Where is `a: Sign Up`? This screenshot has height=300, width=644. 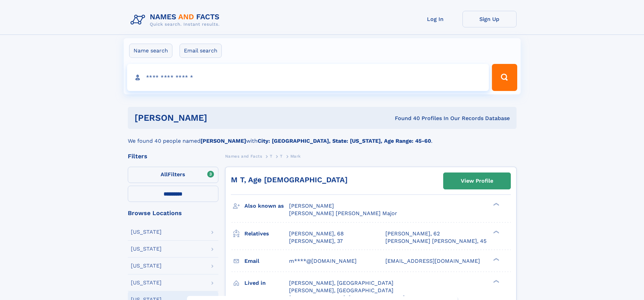 a: Sign Up is located at coordinates (489, 19).